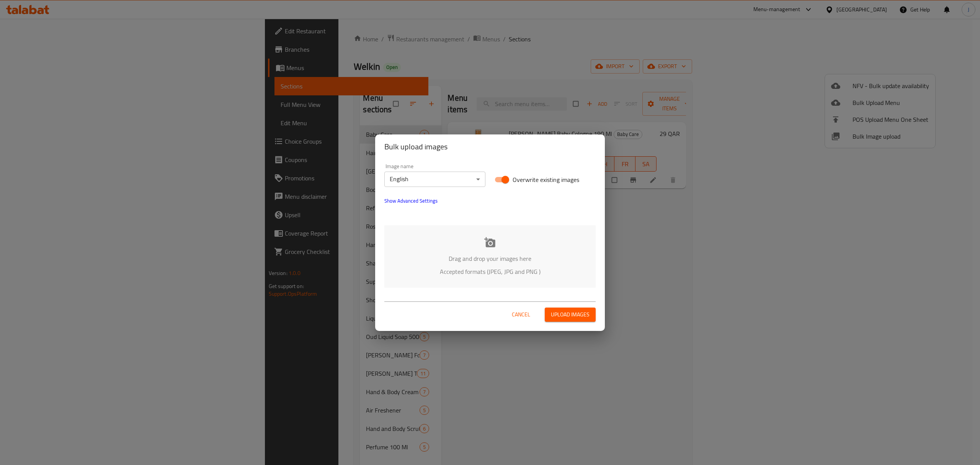 This screenshot has width=980, height=465. Describe the element at coordinates (521, 315) in the screenshot. I see `button: Cancel` at that location.